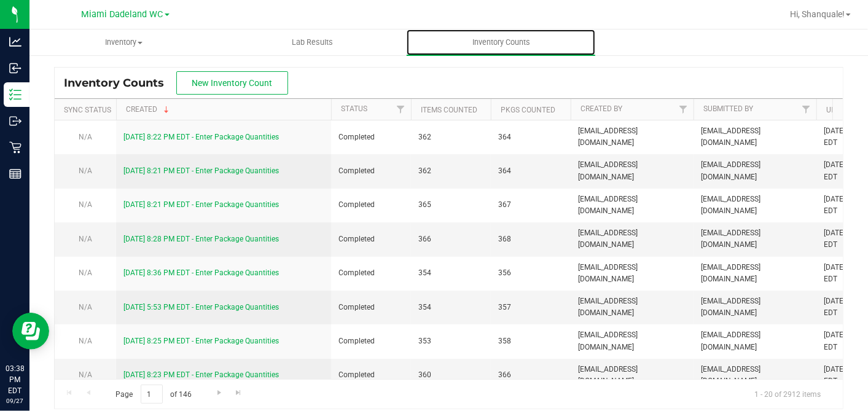 Image resolution: width=868 pixels, height=411 pixels. Describe the element at coordinates (531, 239) in the screenshot. I see `span: 368` at that location.